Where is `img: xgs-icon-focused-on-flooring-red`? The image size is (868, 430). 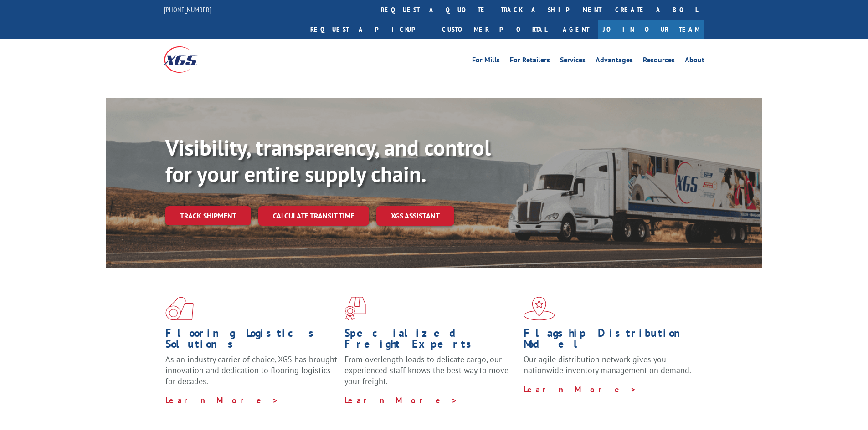
img: xgs-icon-focused-on-flooring-red is located at coordinates (355, 309).